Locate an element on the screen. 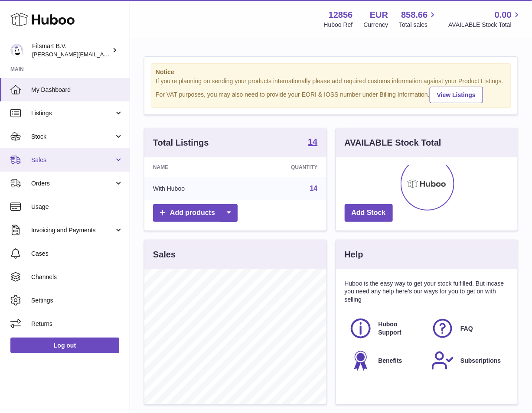 This screenshot has width=532, height=413. h3: Sales is located at coordinates (164, 254).